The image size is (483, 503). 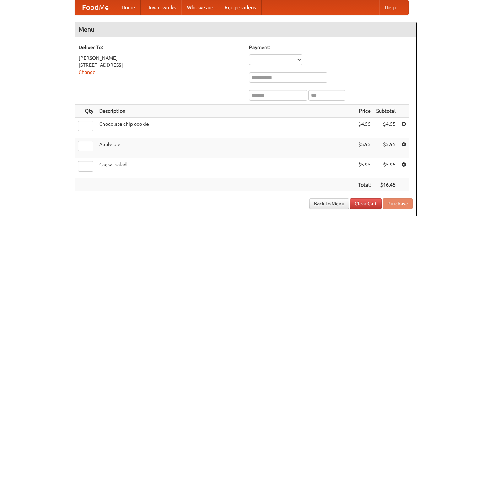 What do you see at coordinates (364, 111) in the screenshot?
I see `th: Price` at bounding box center [364, 111].